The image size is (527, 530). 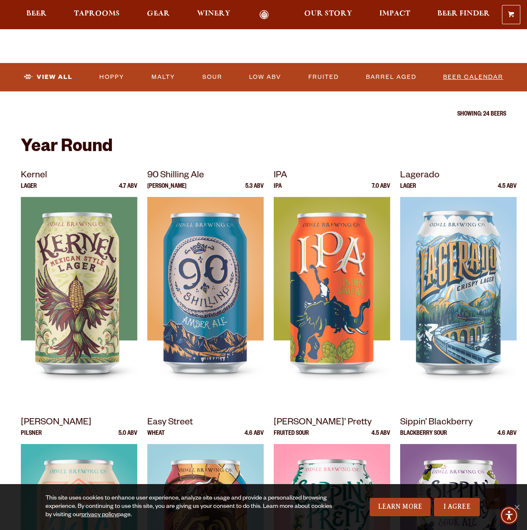 I want to click on img: 90 Shilling Ale, so click(x=205, y=301).